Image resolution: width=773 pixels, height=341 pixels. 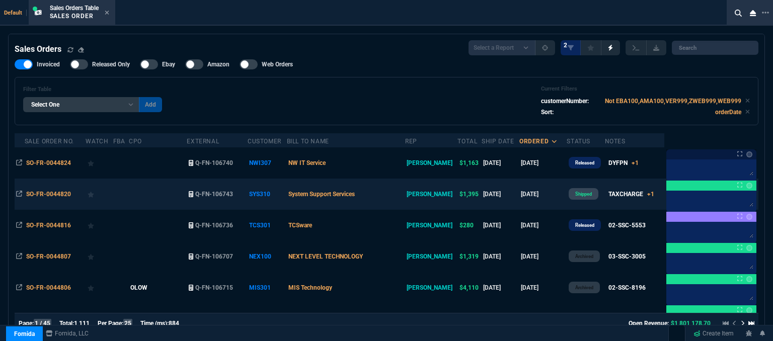 I want to click on div: Status, so click(x=578, y=141).